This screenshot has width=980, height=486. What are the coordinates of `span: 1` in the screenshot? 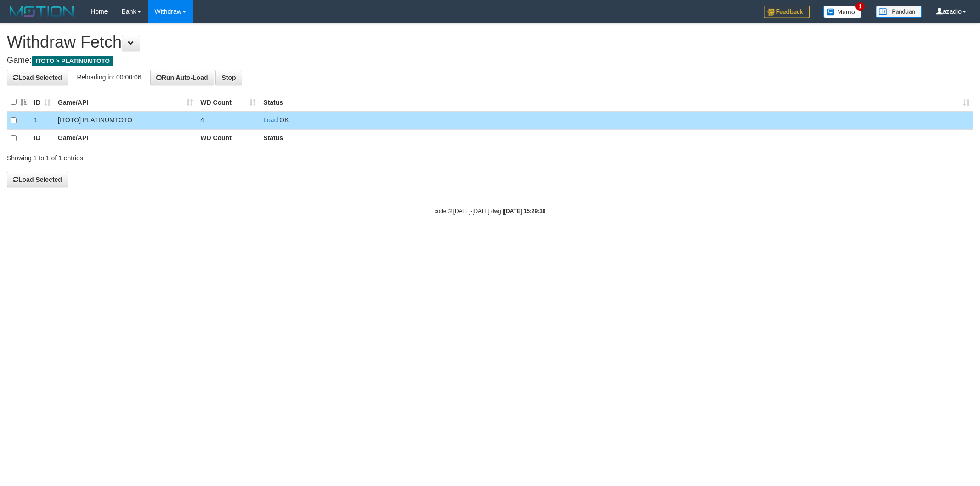 It's located at (861, 6).